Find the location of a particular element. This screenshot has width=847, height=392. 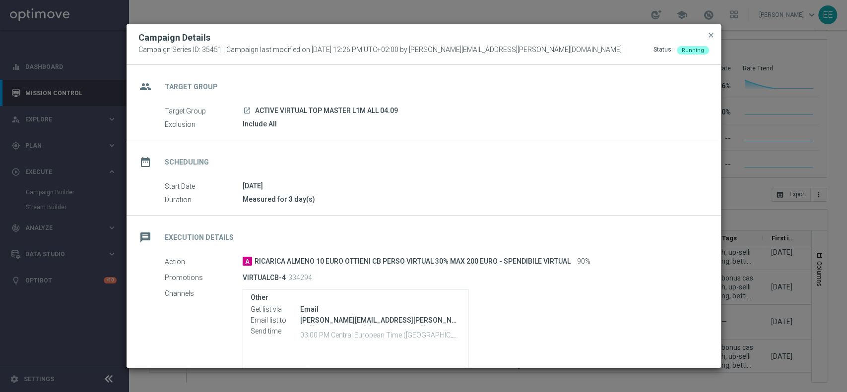

div: Include All is located at coordinates (472, 124).